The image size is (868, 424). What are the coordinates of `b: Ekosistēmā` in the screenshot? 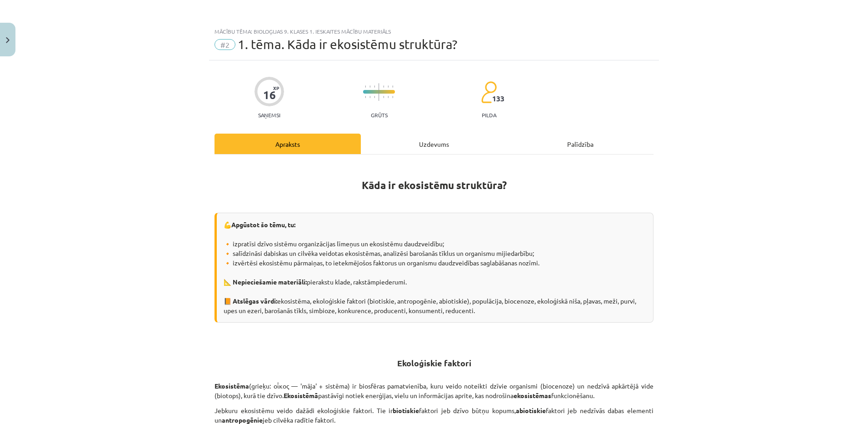 It's located at (301, 395).